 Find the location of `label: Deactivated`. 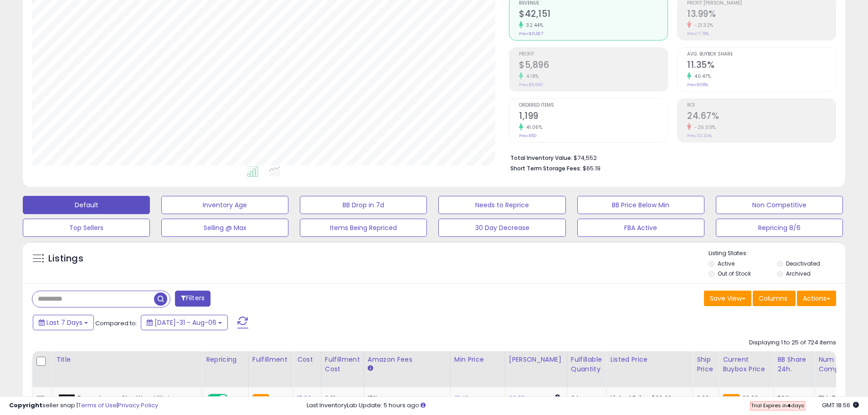

label: Deactivated is located at coordinates (803, 263).